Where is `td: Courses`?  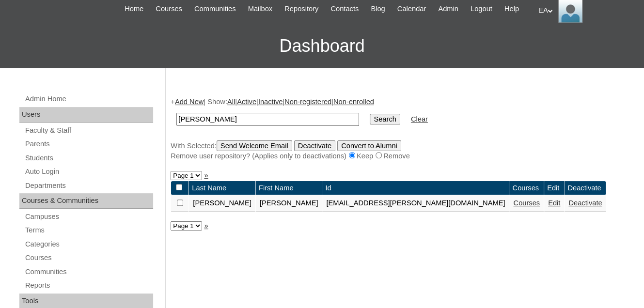
td: Courses is located at coordinates (526, 188).